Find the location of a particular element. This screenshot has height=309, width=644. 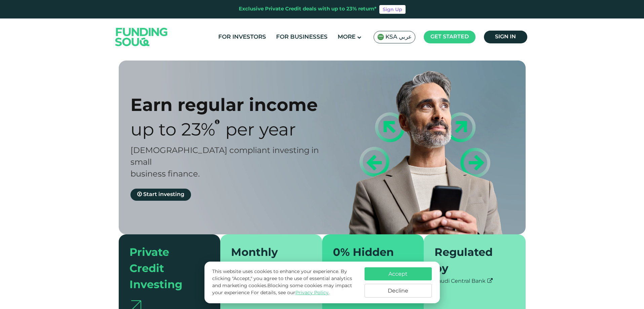

img: SA Flag is located at coordinates (380, 37).